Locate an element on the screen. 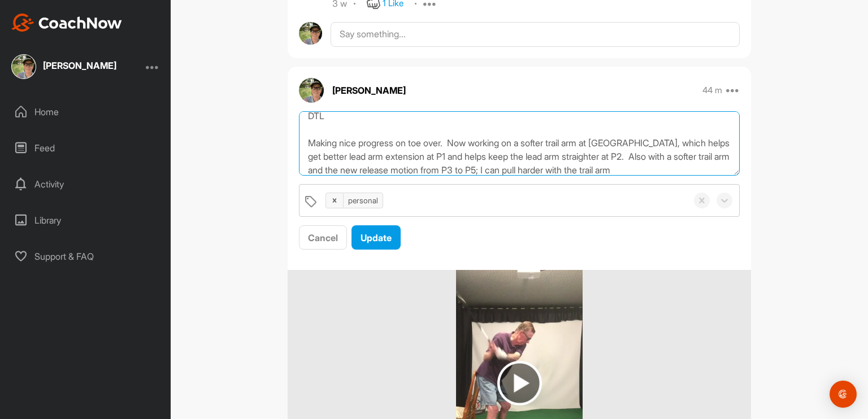 This screenshot has width=868, height=419. div: Support & FAQ is located at coordinates (86, 256).